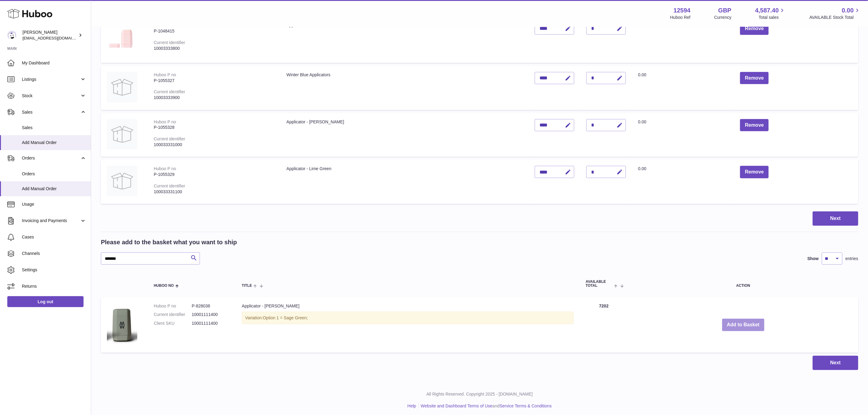 Image resolution: width=868 pixels, height=415 pixels. Describe the element at coordinates (54, 254) in the screenshot. I see `span: Channels` at that location.